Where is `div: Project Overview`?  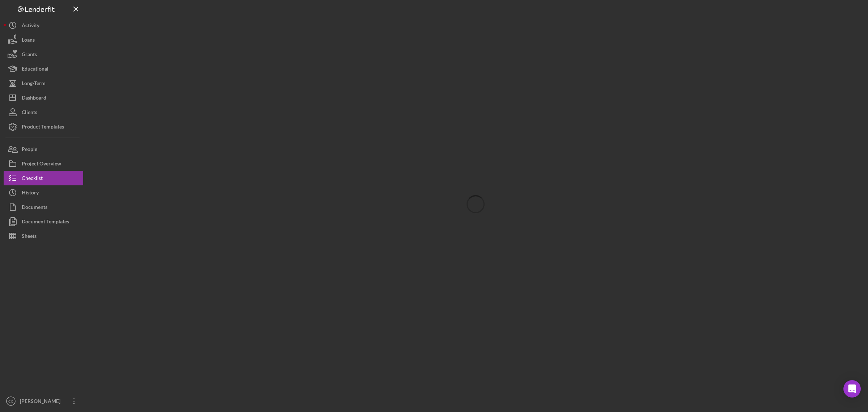
div: Project Overview is located at coordinates (41, 164).